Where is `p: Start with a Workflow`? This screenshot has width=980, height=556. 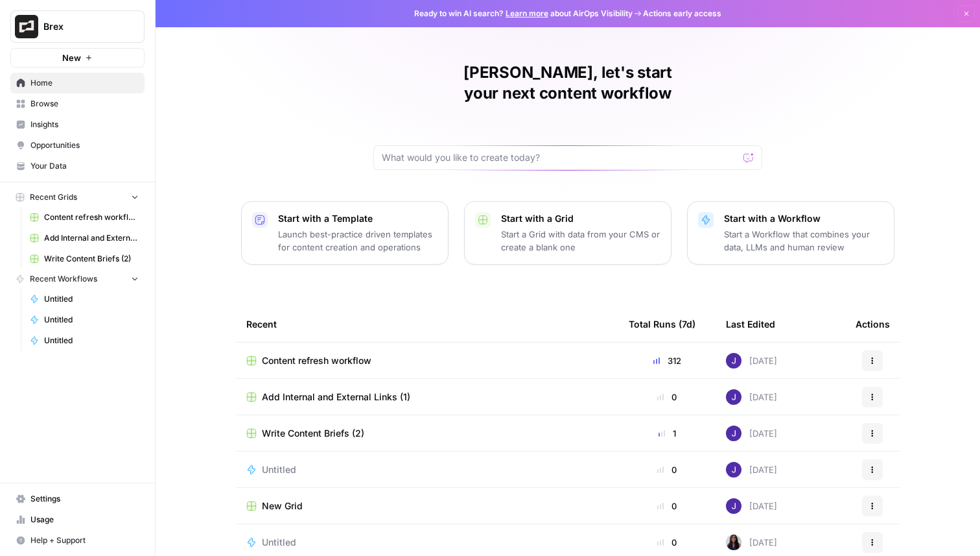 p: Start with a Workflow is located at coordinates (803, 218).